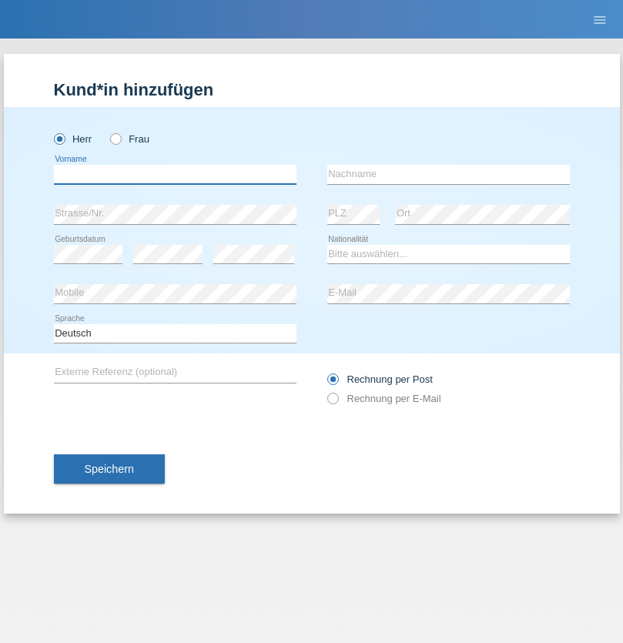 The image size is (623, 643). What do you see at coordinates (312, 89) in the screenshot?
I see `h1: Kund*in hinzufügen` at bounding box center [312, 89].